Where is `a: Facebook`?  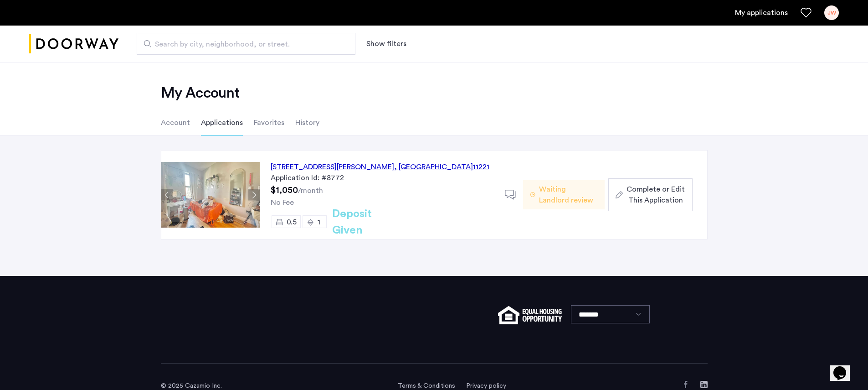
a: Facebook is located at coordinates (686, 385).